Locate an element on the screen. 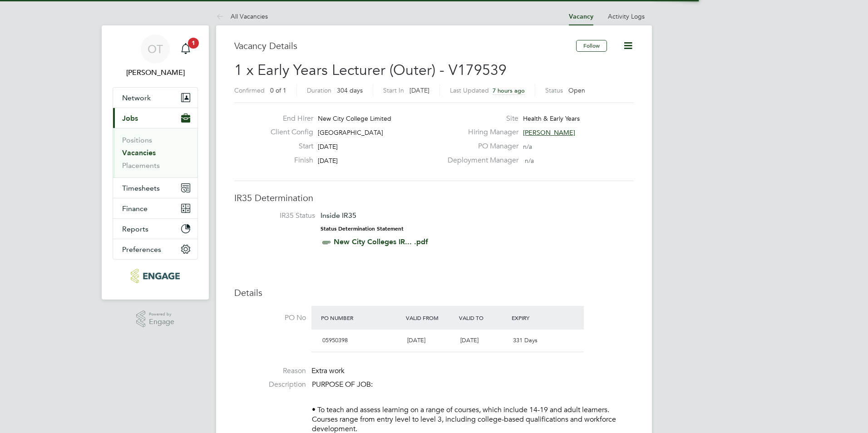 This screenshot has height=433, width=868. span: Engage is located at coordinates (162, 322).